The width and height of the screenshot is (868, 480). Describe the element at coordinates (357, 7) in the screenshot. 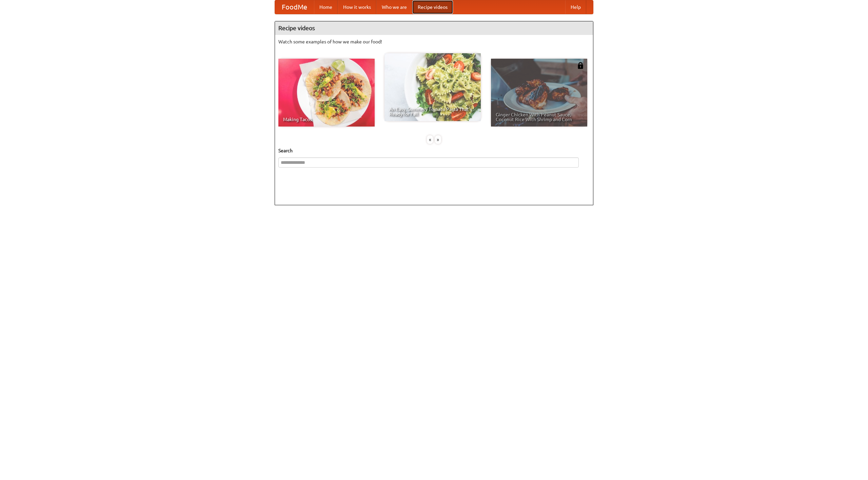

I see `a: How it works` at that location.